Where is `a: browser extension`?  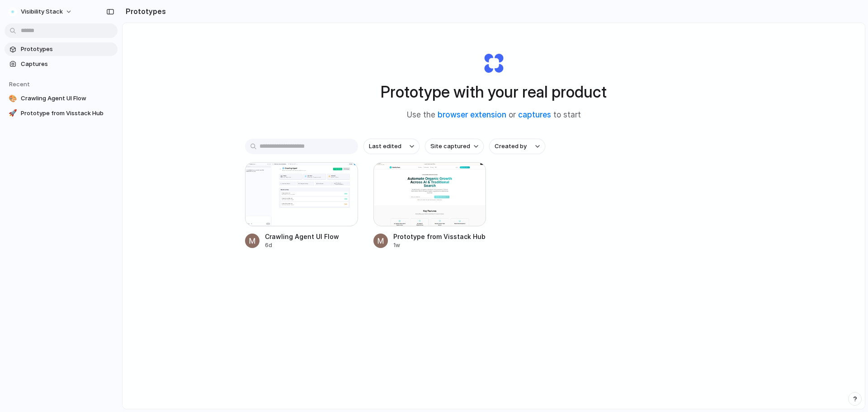
a: browser extension is located at coordinates (472, 115).